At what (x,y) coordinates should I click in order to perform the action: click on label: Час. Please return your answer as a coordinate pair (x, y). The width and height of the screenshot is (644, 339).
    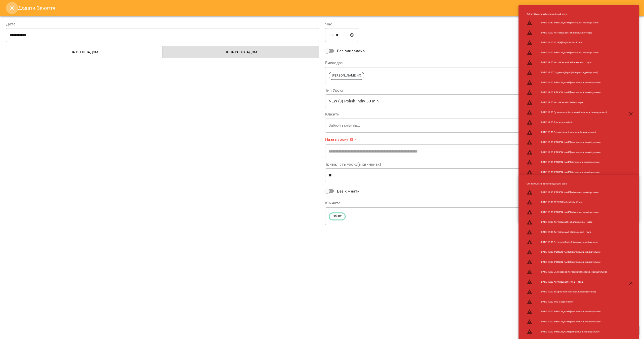
    Looking at the image, I should click on (482, 24).